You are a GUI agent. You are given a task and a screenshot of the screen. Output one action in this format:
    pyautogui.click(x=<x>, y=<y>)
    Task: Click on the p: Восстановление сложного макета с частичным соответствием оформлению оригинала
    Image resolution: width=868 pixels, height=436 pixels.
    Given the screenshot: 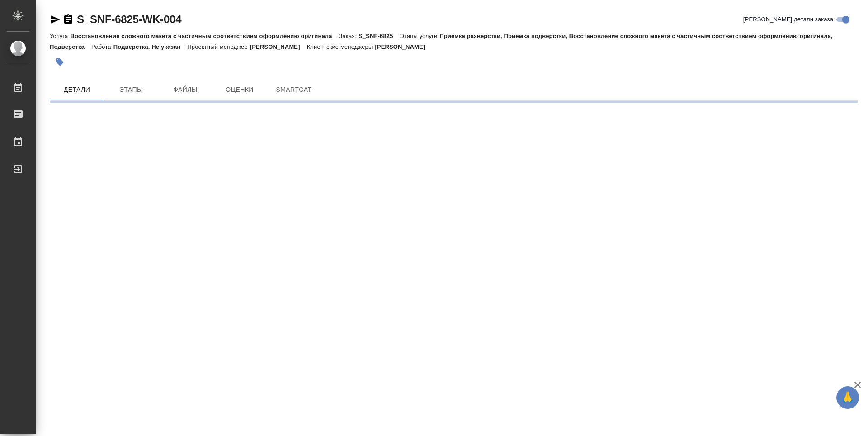 What is the action you would take?
    pyautogui.click(x=205, y=36)
    